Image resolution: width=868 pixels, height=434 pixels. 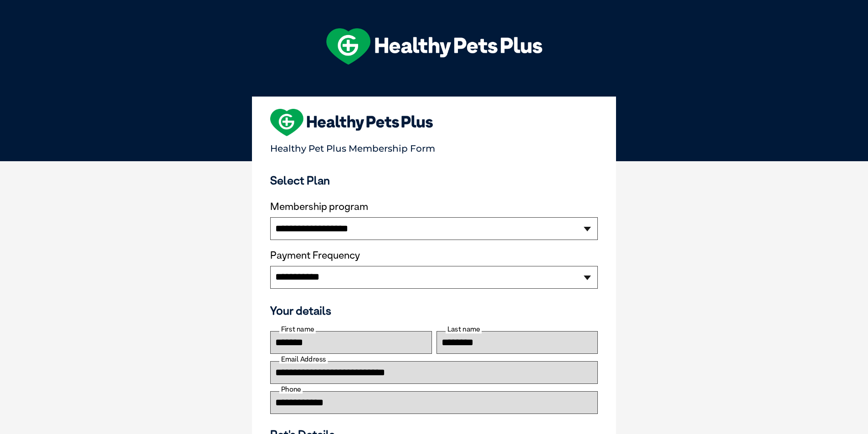 What do you see at coordinates (291, 389) in the screenshot?
I see `label: Phone` at bounding box center [291, 389].